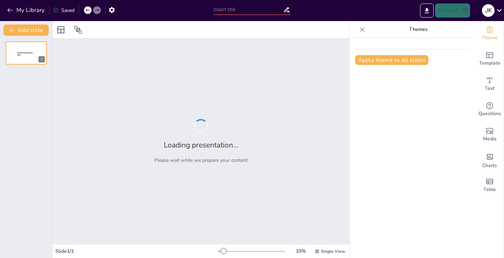 The image size is (504, 258). What do you see at coordinates (490, 160) in the screenshot?
I see `div: Add charts and graphs` at bounding box center [490, 160].